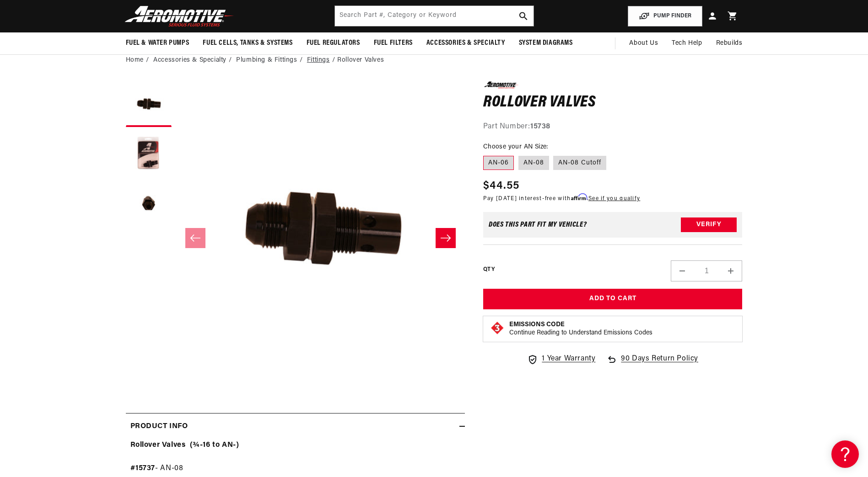  What do you see at coordinates (393, 43) in the screenshot?
I see `summary: Fuel Filters` at bounding box center [393, 43].